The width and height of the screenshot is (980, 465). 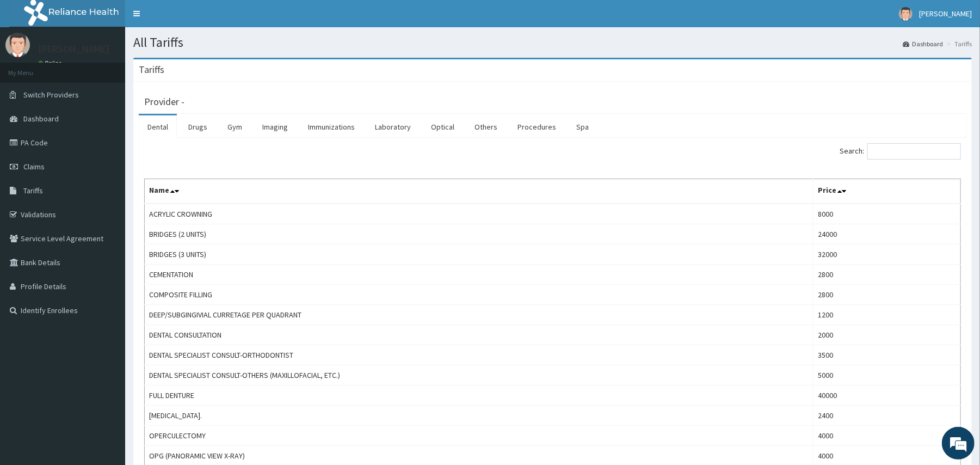 I want to click on td: DENTAL CONSULTATION, so click(x=479, y=335).